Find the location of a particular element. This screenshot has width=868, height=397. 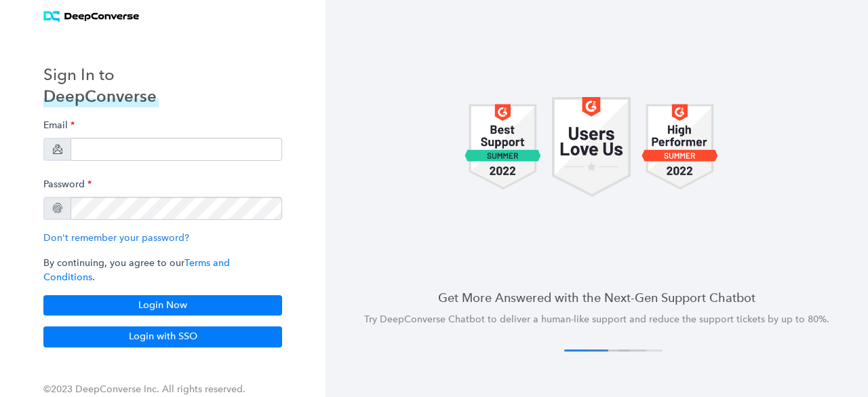

h3: Sign In to is located at coordinates (101, 74).